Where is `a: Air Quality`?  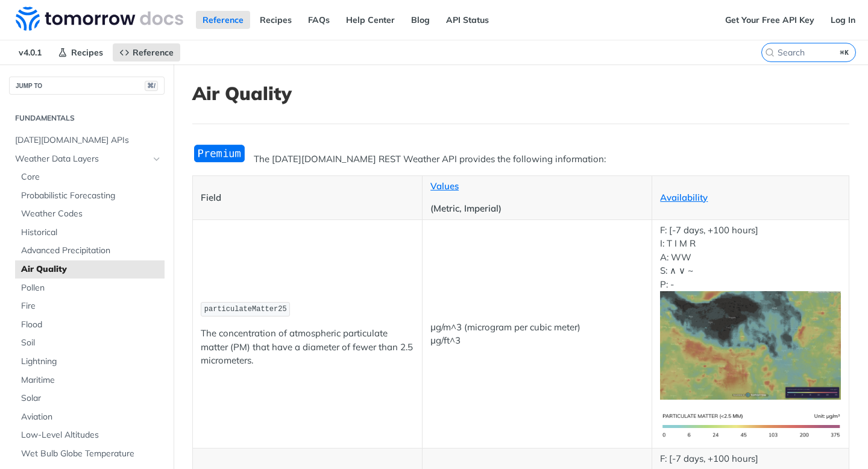
a: Air Quality is located at coordinates (90, 269).